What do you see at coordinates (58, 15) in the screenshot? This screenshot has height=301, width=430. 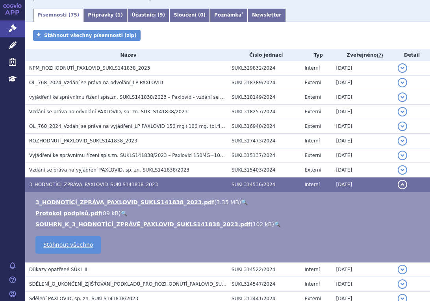 I see `a: Písemnosti (75)` at bounding box center [58, 15].